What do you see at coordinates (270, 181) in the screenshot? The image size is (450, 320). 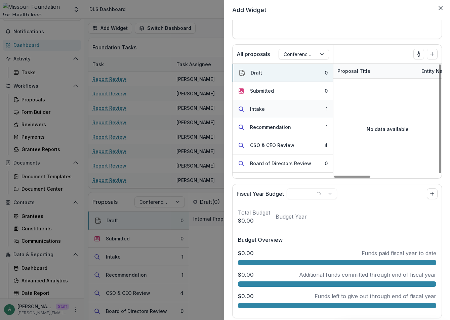 I see `div: Approval Process` at bounding box center [270, 181].